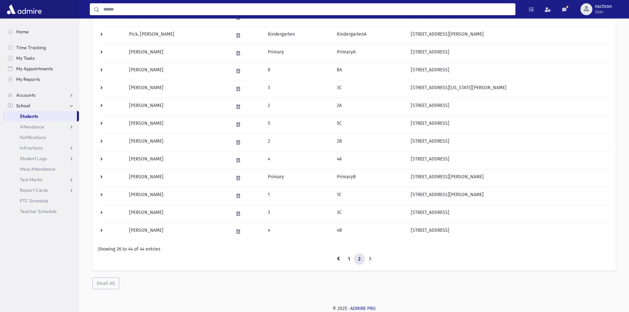  Describe the element at coordinates (41, 95) in the screenshot. I see `a: Accounts` at that location.